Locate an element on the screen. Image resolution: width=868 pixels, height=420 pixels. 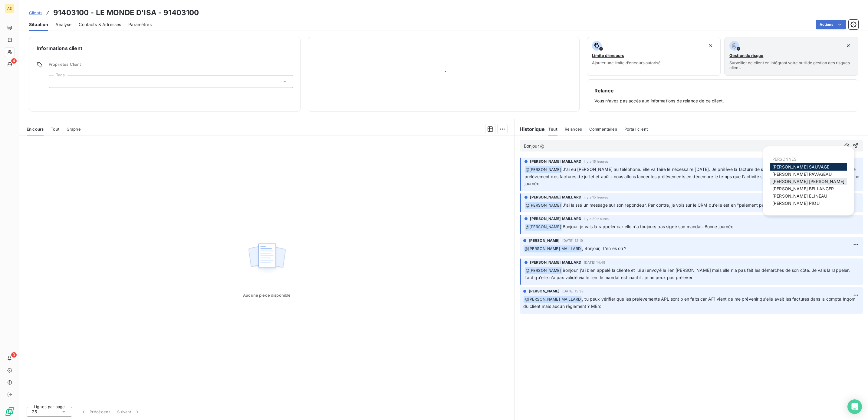
button: Gestion du risqueSurveiller ce client en intégrant votre outil de gestion des risques client. is located at coordinates (792, 56).